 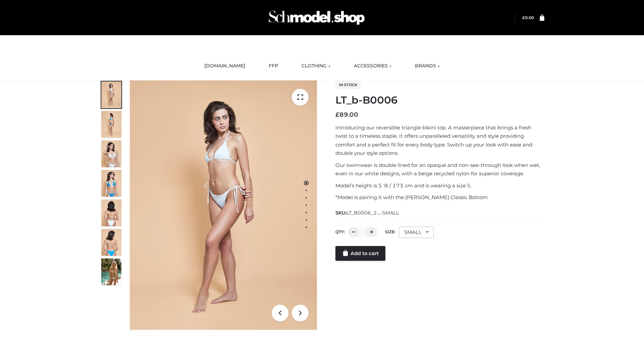 I want to click on a: CLOTHING, so click(x=316, y=66).